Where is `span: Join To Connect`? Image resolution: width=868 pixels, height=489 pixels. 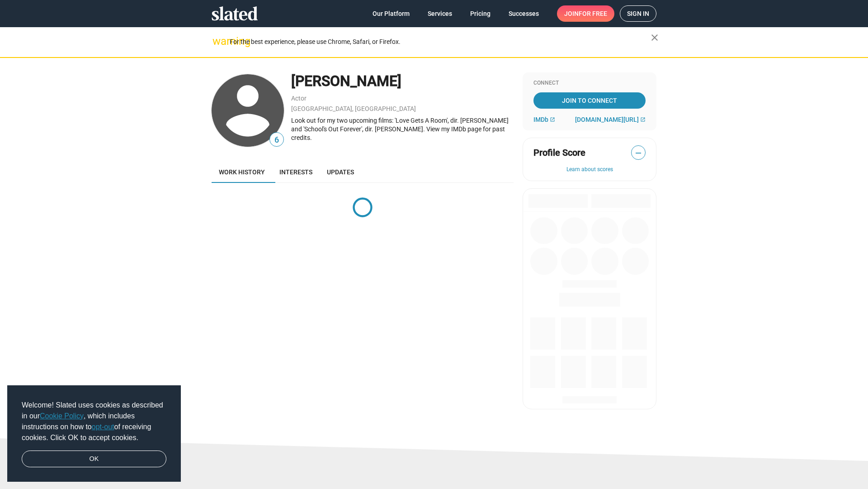
span: Join To Connect is located at coordinates (589, 101).